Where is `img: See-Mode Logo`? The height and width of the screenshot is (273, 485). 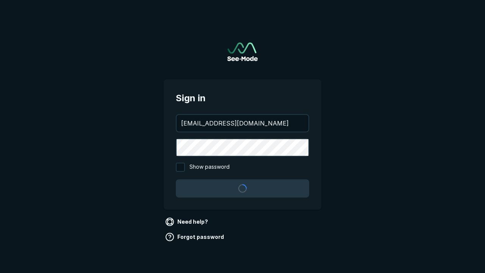 img: See-Mode Logo is located at coordinates (242, 51).